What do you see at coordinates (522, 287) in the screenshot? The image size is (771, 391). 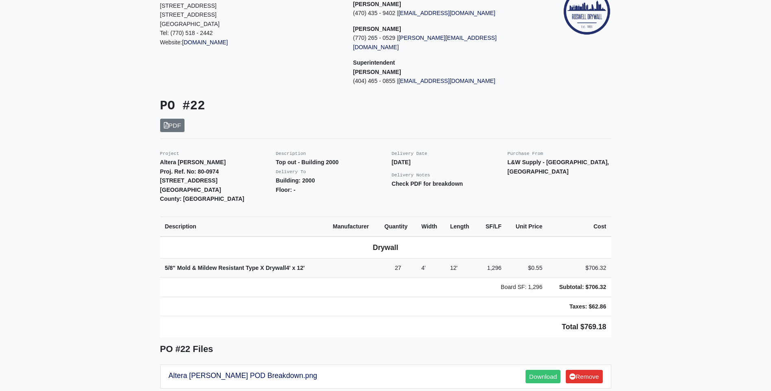 I see `span: Board SF: 1,296` at bounding box center [522, 287].